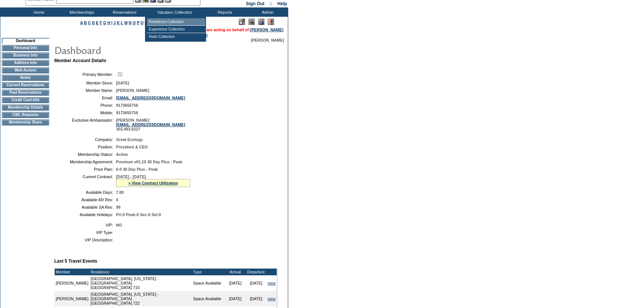  I want to click on td: VIP:, so click(85, 225).